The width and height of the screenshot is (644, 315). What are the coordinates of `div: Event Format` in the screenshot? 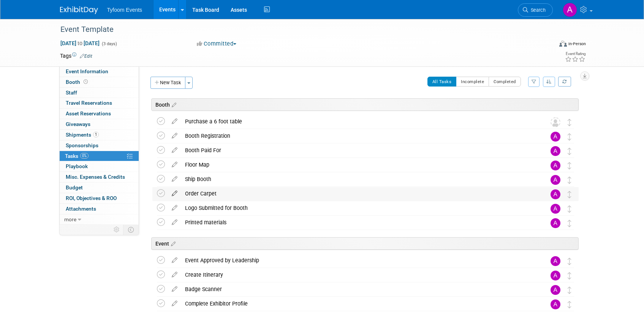 It's located at (547, 45).